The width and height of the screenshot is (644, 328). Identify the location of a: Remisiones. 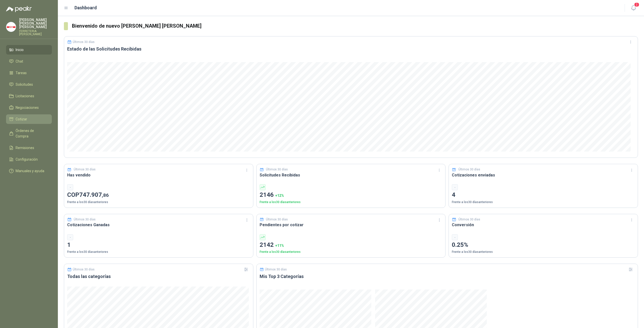
(29, 148).